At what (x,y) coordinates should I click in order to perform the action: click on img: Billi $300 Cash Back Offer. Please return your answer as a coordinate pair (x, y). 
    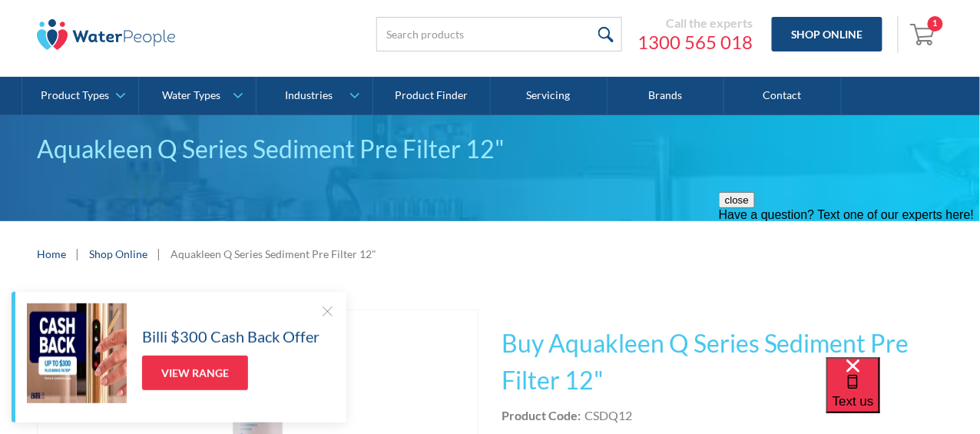
    Looking at the image, I should click on (77, 353).